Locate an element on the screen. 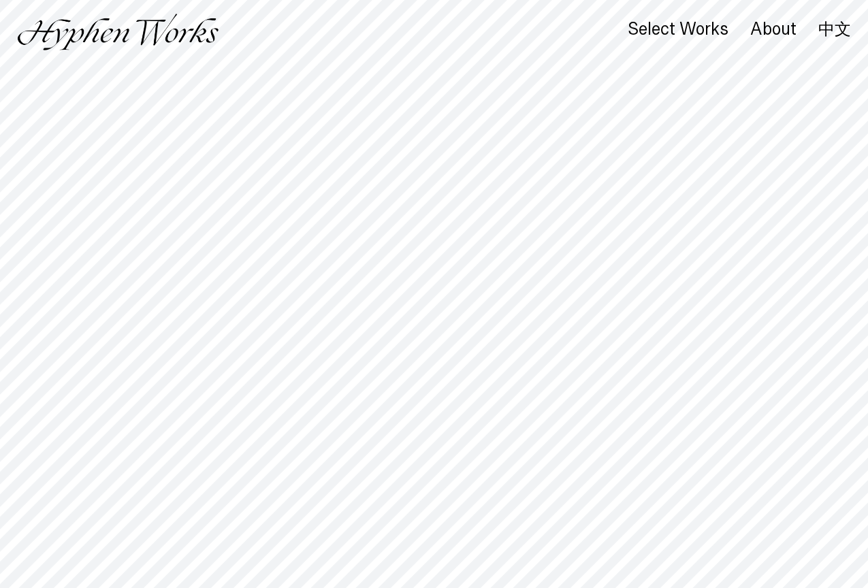 The width and height of the screenshot is (868, 588). div: About is located at coordinates (773, 30).